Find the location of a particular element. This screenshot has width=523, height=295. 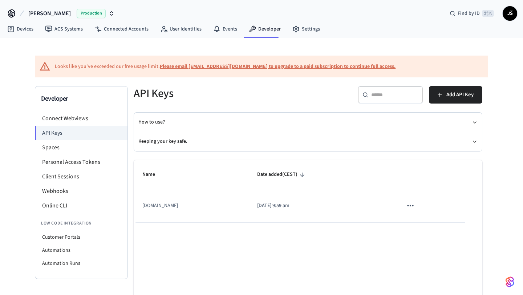

div: Find by ID⌘ K is located at coordinates (472, 13).